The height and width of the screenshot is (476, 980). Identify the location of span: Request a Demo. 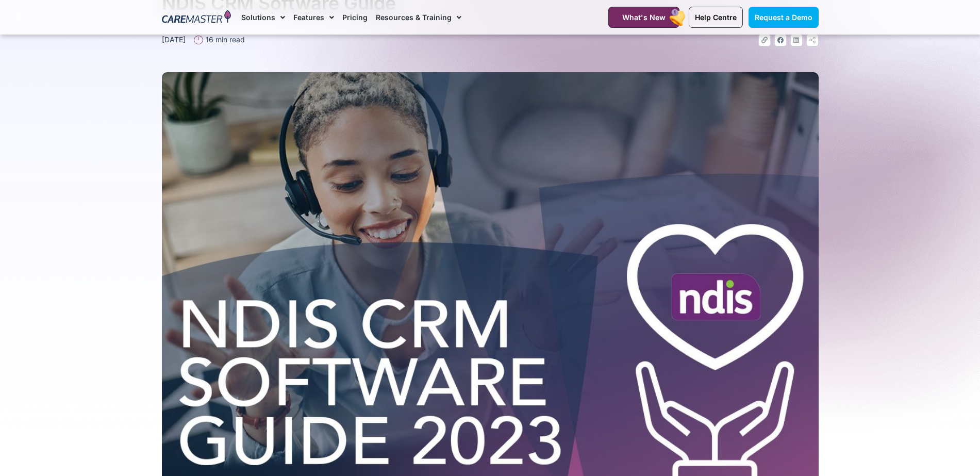
(784, 17).